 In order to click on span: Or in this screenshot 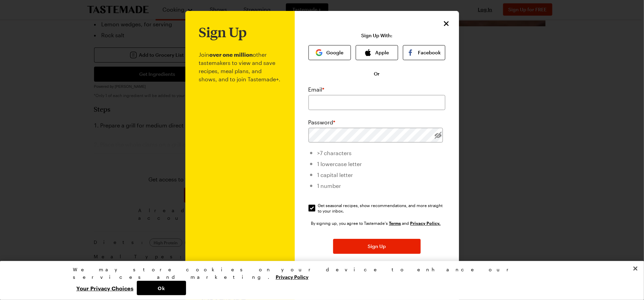, I will do `click(376, 74)`.